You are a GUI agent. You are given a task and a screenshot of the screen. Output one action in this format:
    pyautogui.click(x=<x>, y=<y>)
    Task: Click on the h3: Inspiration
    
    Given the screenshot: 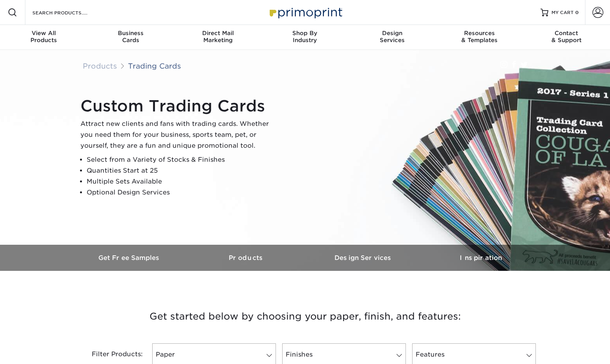 What is the action you would take?
    pyautogui.click(x=481, y=258)
    